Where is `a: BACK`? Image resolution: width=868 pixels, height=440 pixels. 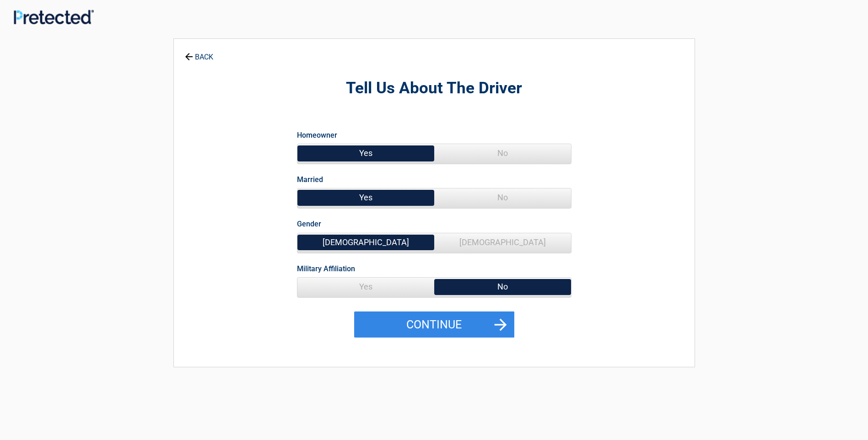 a: BACK is located at coordinates (199, 53).